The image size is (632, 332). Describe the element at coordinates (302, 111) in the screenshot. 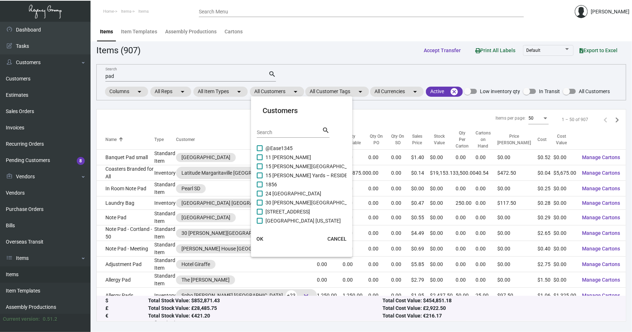

I see `mat-card-title: Customers` at that location.